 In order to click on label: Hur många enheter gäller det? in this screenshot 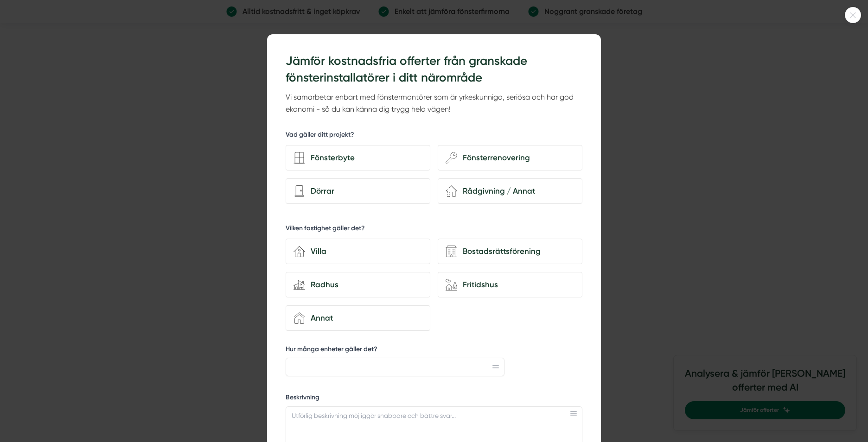, I will do `click(395, 351)`.